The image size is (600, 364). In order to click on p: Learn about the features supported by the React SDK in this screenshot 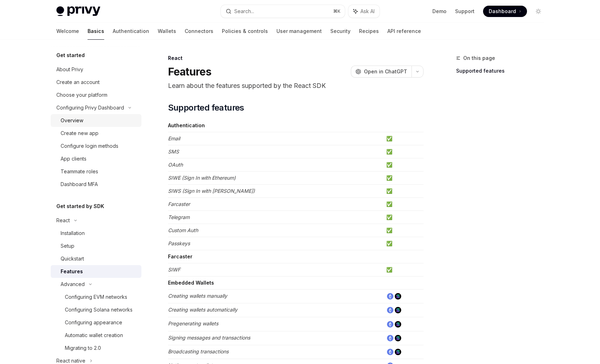, I will do `click(296, 86)`.